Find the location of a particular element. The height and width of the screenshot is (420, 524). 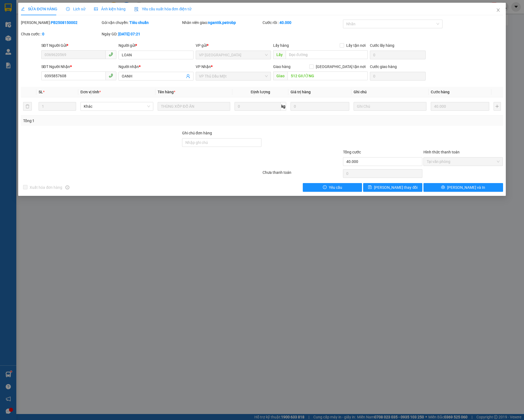

b: 40.000 is located at coordinates (286, 23).